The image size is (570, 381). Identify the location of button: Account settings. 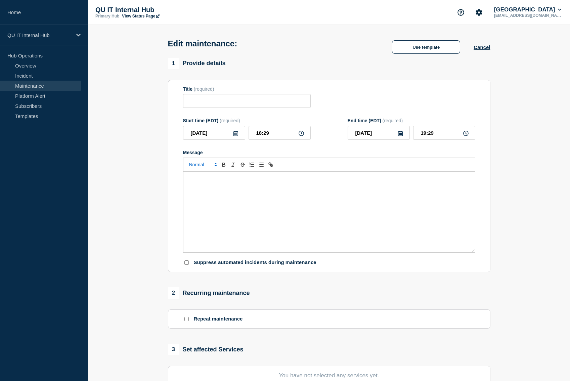
(479, 12).